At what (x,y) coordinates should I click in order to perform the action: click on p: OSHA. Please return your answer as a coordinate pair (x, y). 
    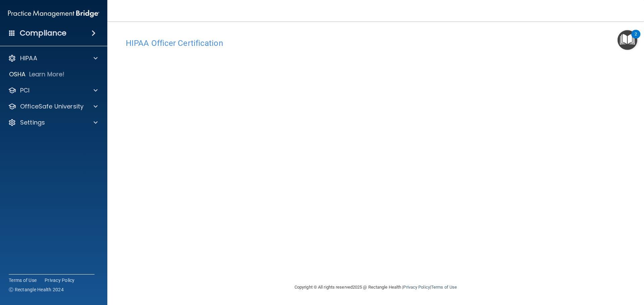
    Looking at the image, I should click on (17, 75).